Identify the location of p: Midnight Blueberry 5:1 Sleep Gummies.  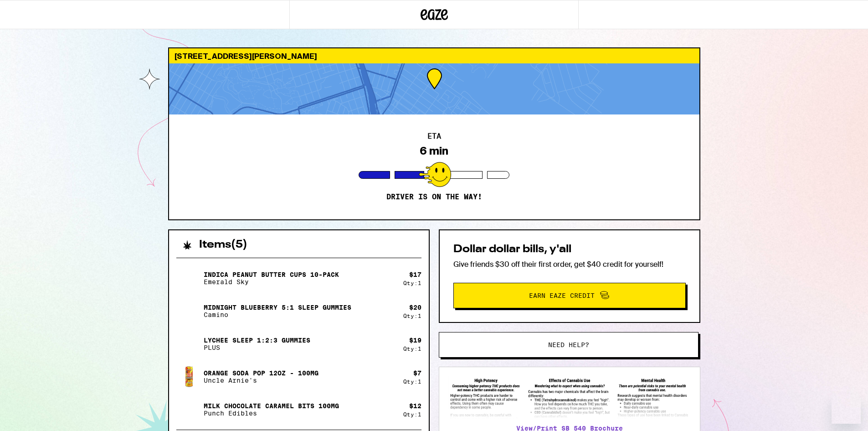
(278, 307).